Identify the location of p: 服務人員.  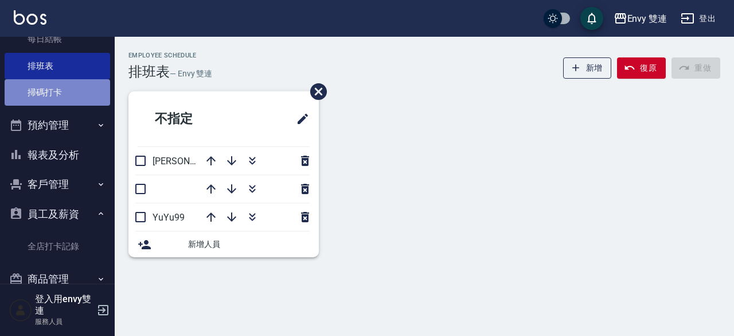
(64, 321).